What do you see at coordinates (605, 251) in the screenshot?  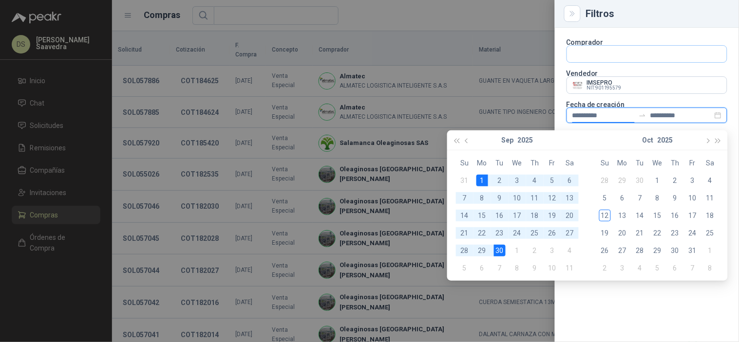 I see `div: 26` at bounding box center [605, 251].